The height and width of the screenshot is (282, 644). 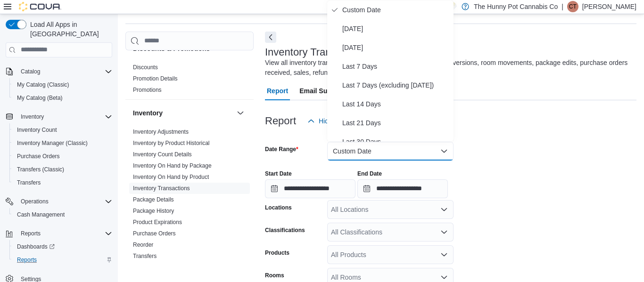 What do you see at coordinates (277, 253) in the screenshot?
I see `label: Products` at bounding box center [277, 253].